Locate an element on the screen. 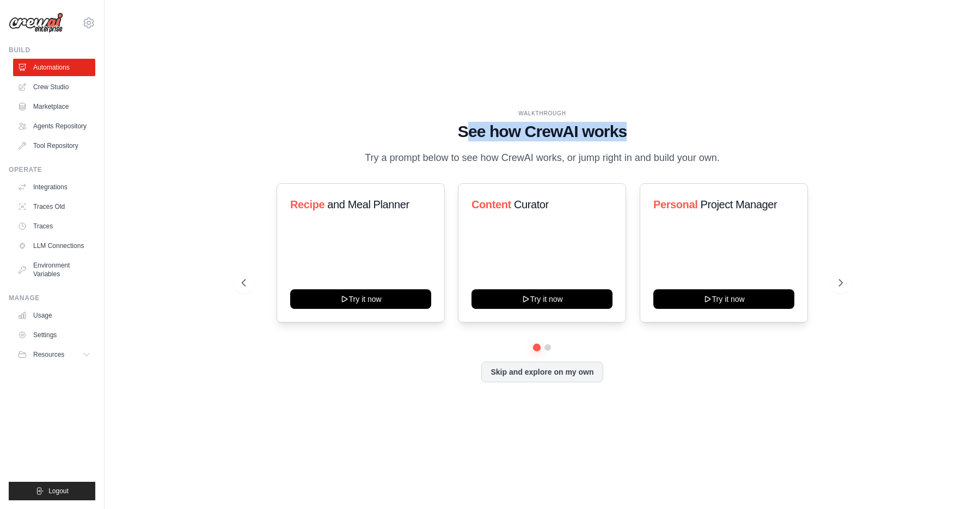  button: Resources is located at coordinates (54, 355).